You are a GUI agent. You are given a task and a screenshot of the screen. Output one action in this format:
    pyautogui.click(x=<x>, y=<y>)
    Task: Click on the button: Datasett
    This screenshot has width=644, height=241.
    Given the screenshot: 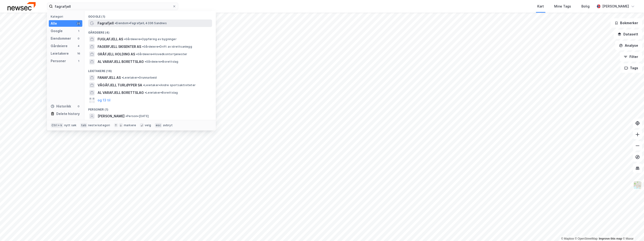 What is the action you would take?
    pyautogui.click(x=627, y=35)
    